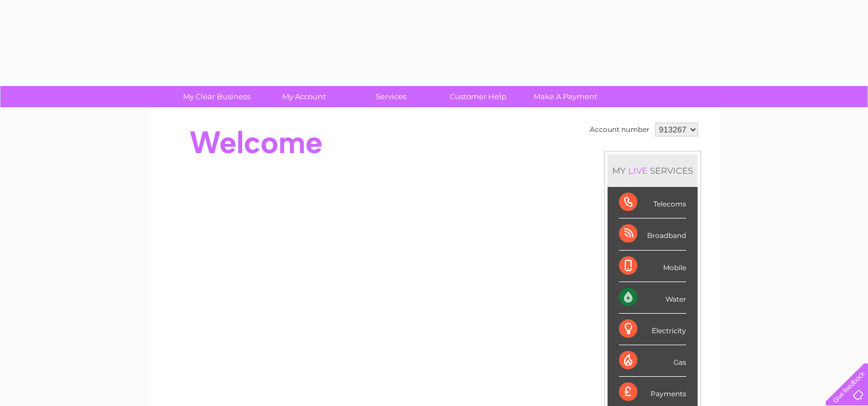  What do you see at coordinates (653, 361) in the screenshot?
I see `div: Gas` at bounding box center [653, 361].